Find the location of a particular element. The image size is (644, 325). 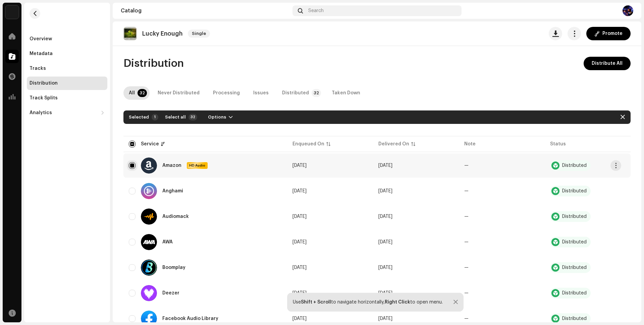

div: Delivered On is located at coordinates (393, 144).